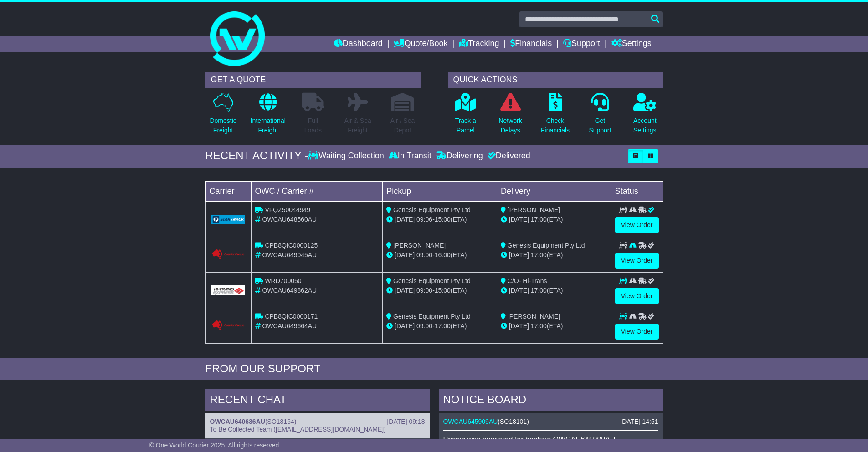  I want to click on p: Air & Sea Freight, so click(357, 125).